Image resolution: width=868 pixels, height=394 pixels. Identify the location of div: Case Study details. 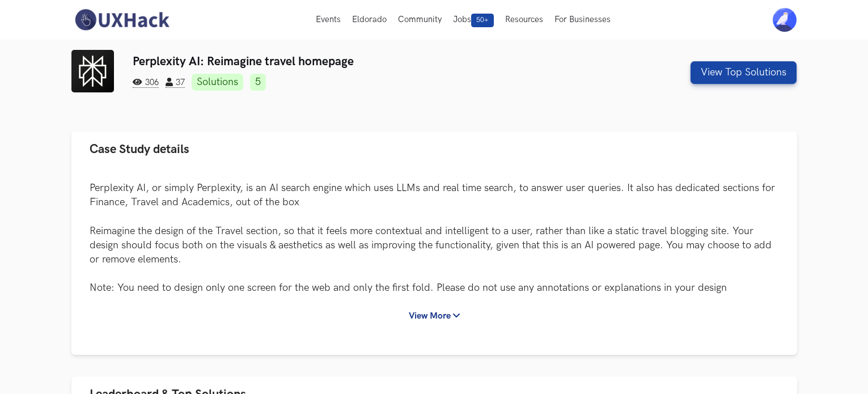
(434, 261).